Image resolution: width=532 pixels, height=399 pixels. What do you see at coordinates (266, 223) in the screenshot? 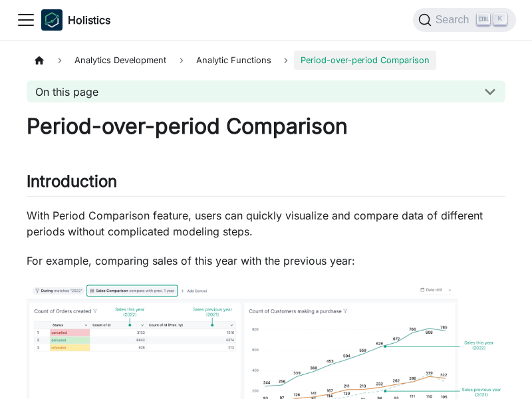
I see `p: With Period Comparison feature, users can quickly visualize and compare data of different periods...` at bounding box center [266, 223].